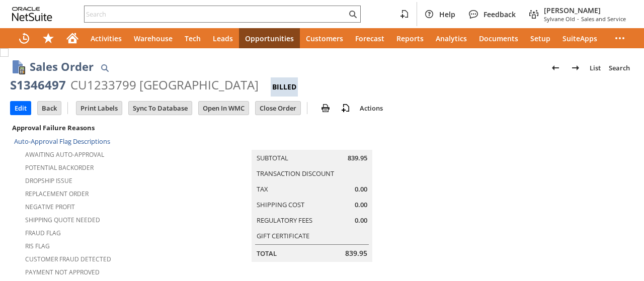  I want to click on a: RIS flag, so click(37, 246).